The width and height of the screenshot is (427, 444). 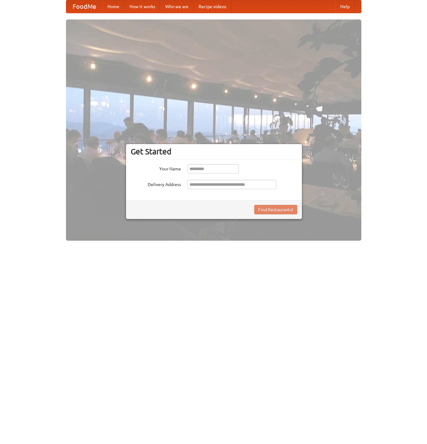 I want to click on label: Delivery Address, so click(x=156, y=184).